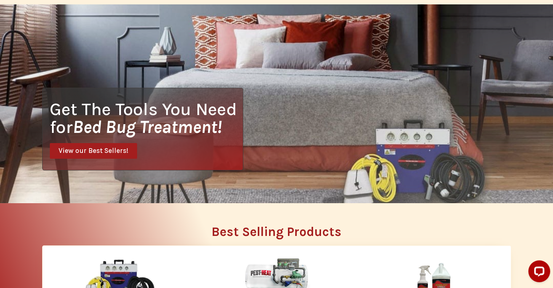 The width and height of the screenshot is (553, 288). I want to click on i: Bed Bug Treatment!, so click(147, 127).